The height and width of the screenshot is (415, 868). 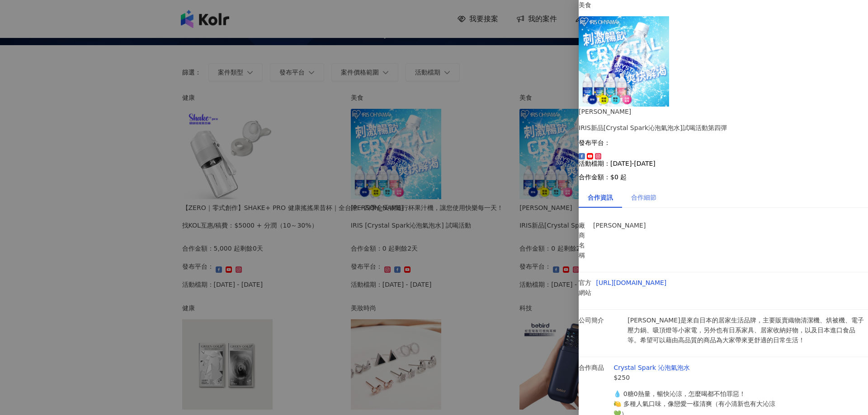 What do you see at coordinates (723, 177) in the screenshot?
I see `p: 合作金額： $0 起` at bounding box center [723, 177].